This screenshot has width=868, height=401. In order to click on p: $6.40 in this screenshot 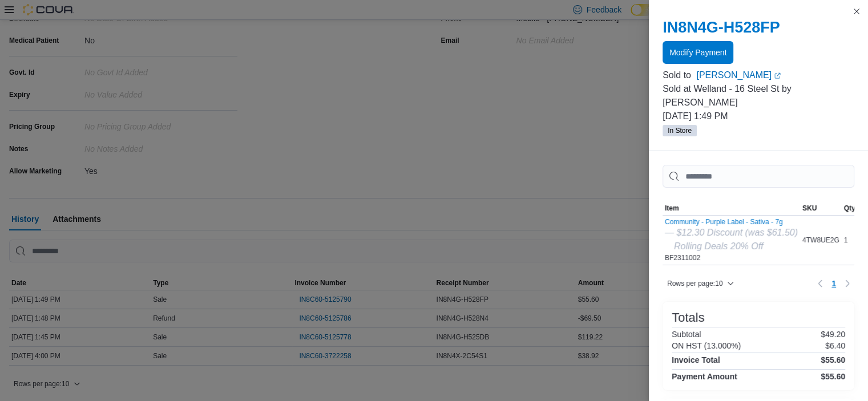, I will do `click(835, 345)`.